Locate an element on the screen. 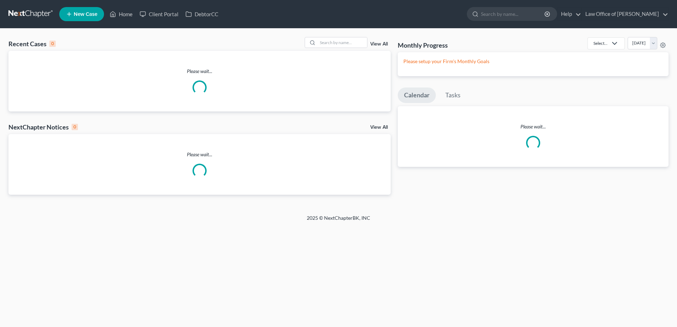 The image size is (677, 327). h3: Monthly Progress is located at coordinates (423, 45).